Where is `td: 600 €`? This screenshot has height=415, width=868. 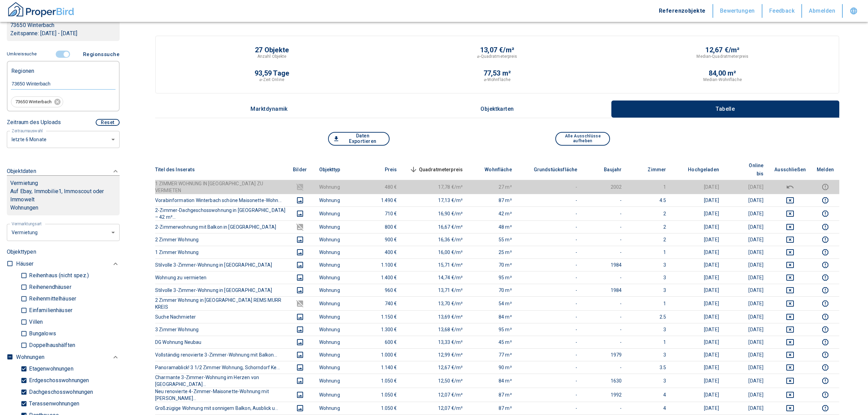
td: 600 € is located at coordinates (380, 342).